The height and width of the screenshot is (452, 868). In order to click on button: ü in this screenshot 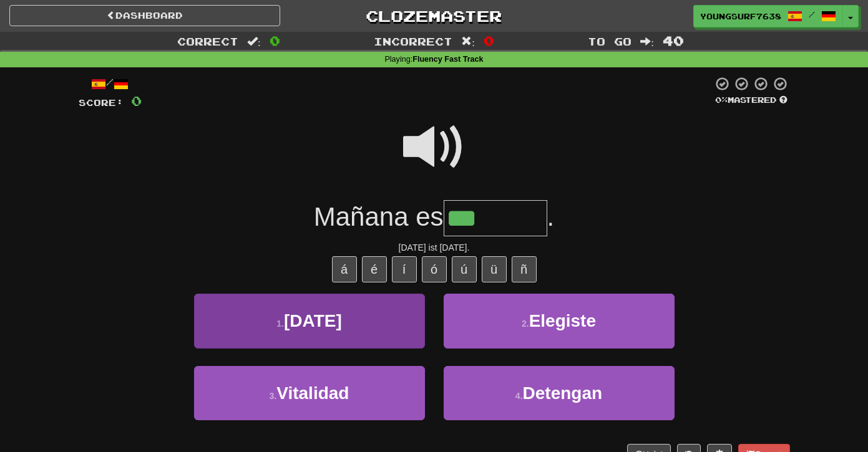, I will do `click(494, 270)`.